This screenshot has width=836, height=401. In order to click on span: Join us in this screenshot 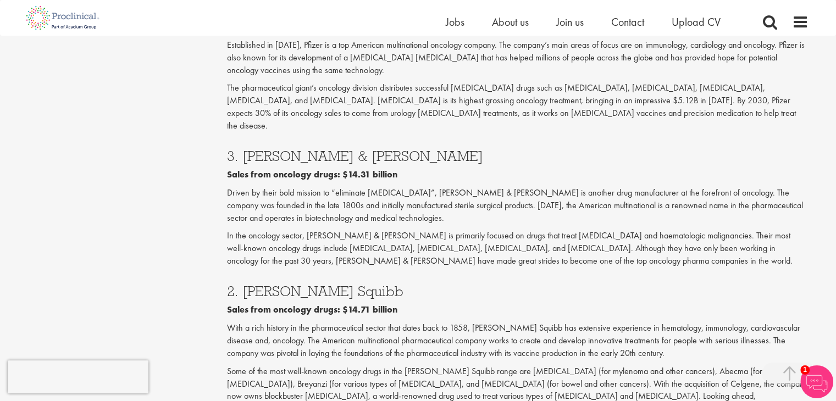, I will do `click(570, 22)`.